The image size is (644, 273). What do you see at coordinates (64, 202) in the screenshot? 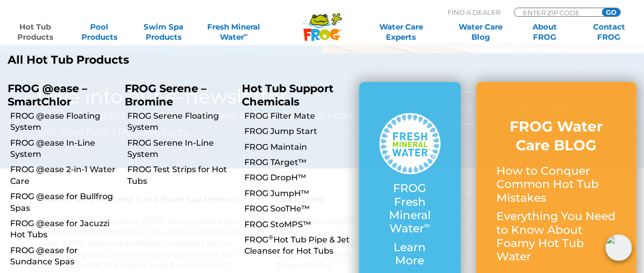
I see `a: FROG @ease for Bullfrog Spas` at bounding box center [64, 202].